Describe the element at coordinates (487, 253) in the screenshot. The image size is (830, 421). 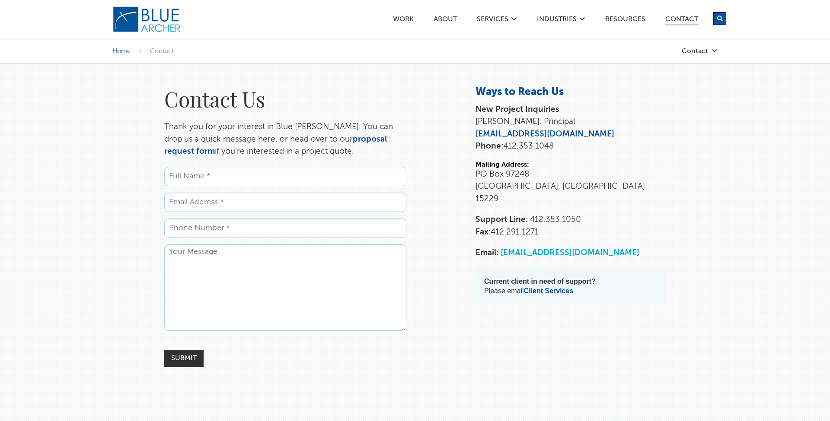
I see `strong: Email:` at that location.